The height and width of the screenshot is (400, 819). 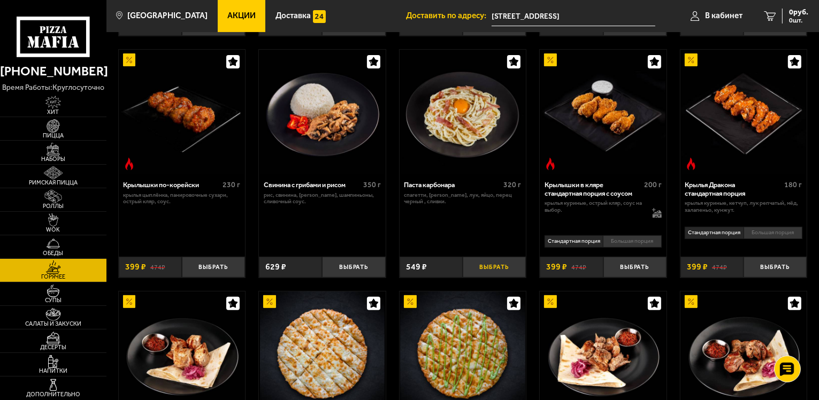 I want to click on span: 180 г, so click(x=793, y=184).